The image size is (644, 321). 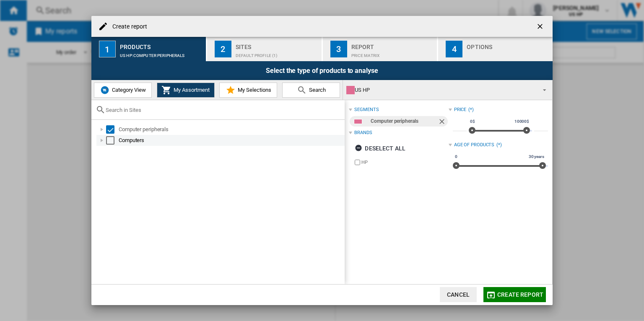 I want to click on span: Search, so click(x=316, y=90).